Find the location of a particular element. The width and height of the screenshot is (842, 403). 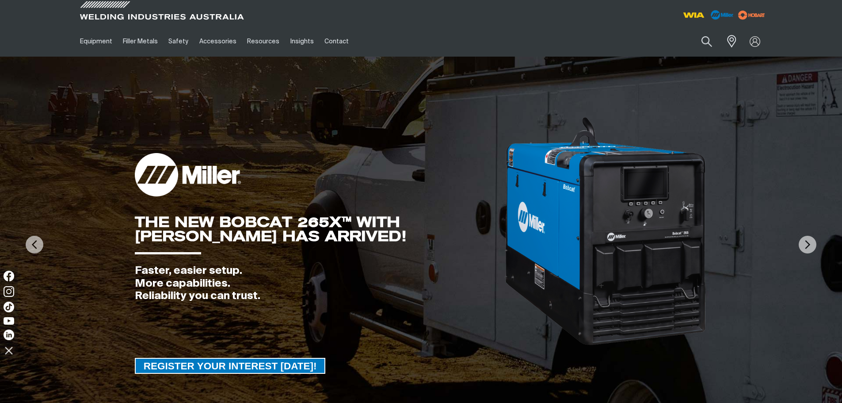

a: Filler Metals is located at coordinates (140, 41).